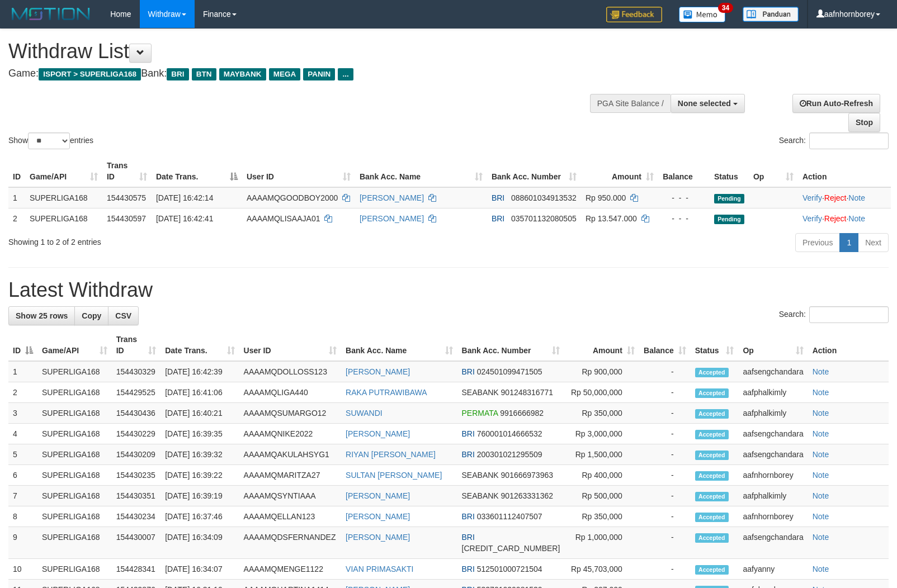  What do you see at coordinates (601, 392) in the screenshot?
I see `td: Rp 50,000,000` at bounding box center [601, 392].